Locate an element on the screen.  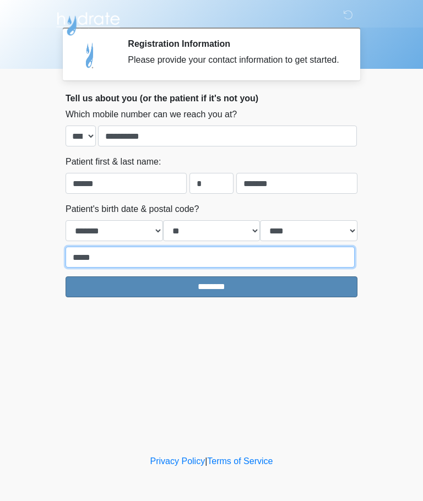
h2: Tell us about you (or the patient if it's not you) is located at coordinates (211, 98).